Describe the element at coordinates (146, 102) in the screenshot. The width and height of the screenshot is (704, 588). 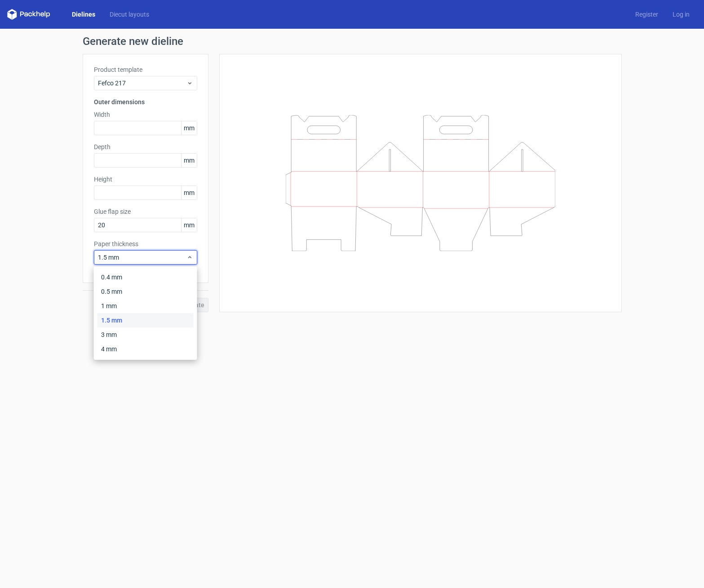
I see `h3: Outer dimensions` at that location.